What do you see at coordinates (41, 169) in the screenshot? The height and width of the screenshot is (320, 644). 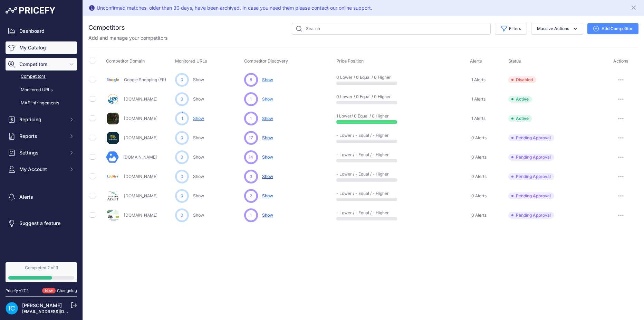 I see `button: My Account` at bounding box center [41, 169].